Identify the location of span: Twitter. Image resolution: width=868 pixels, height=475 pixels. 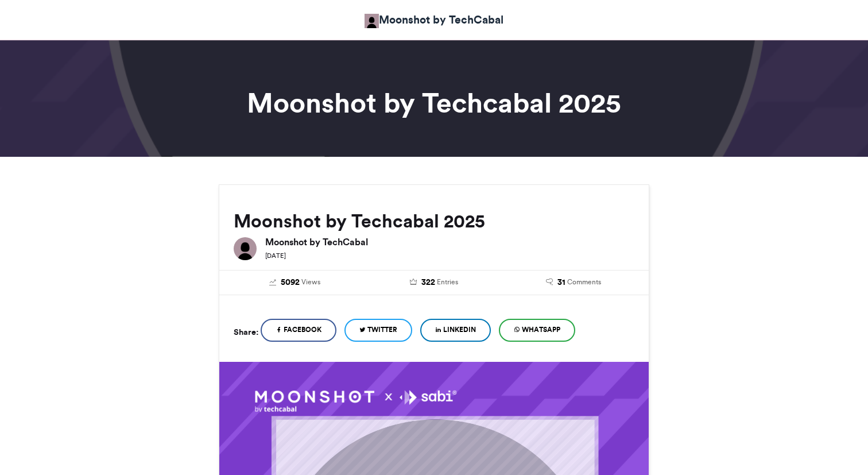
(382, 330).